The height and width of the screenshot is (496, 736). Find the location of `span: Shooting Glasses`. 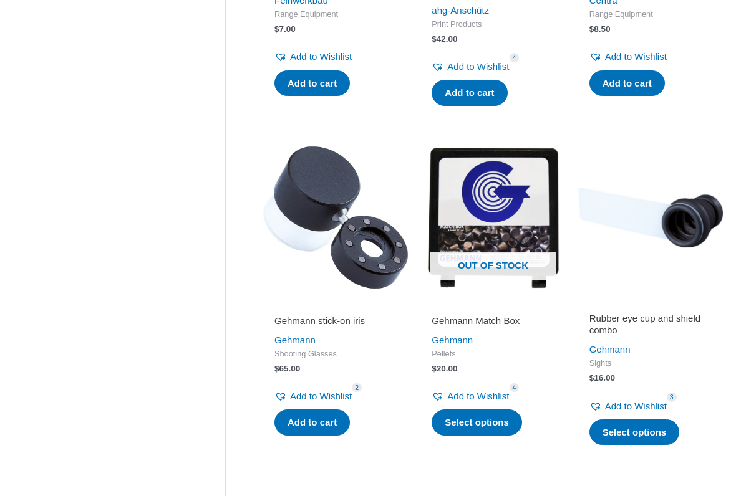

span: Shooting Glasses is located at coordinates (336, 354).